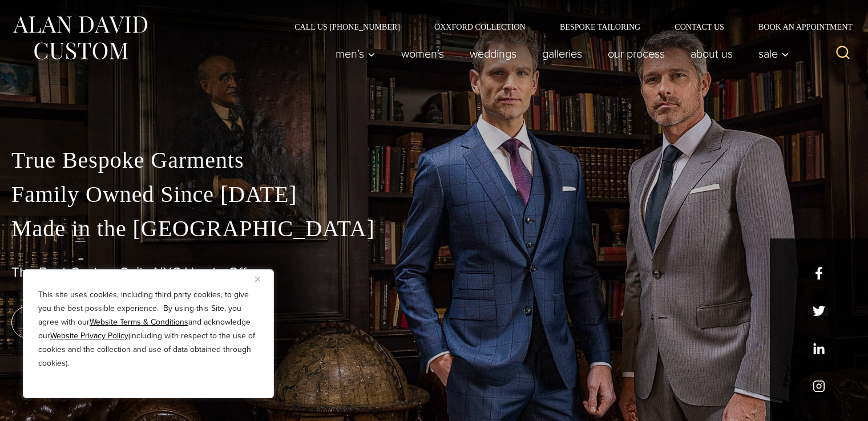 Image resolution: width=868 pixels, height=421 pixels. Describe the element at coordinates (480, 27) in the screenshot. I see `a: Oxxford Collection` at that location.